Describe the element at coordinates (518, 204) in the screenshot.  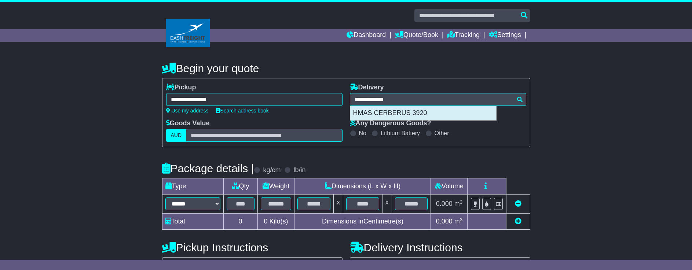
I see `a: Remove this item` at that location.